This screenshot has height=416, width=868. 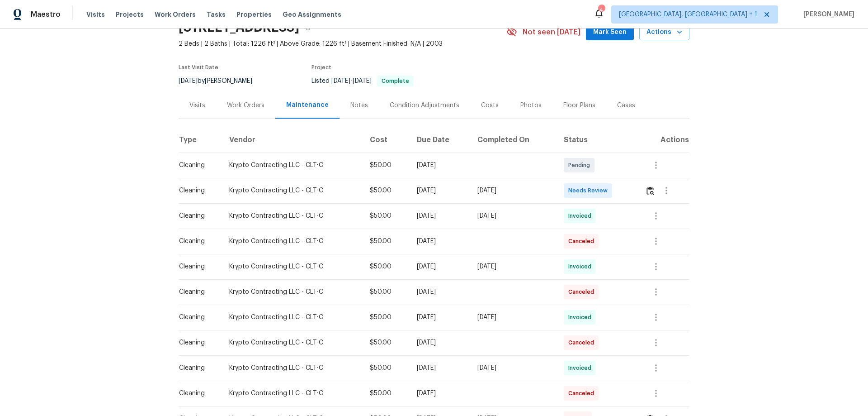 What do you see at coordinates (610, 32) in the screenshot?
I see `span: Mark Seen` at bounding box center [610, 32].